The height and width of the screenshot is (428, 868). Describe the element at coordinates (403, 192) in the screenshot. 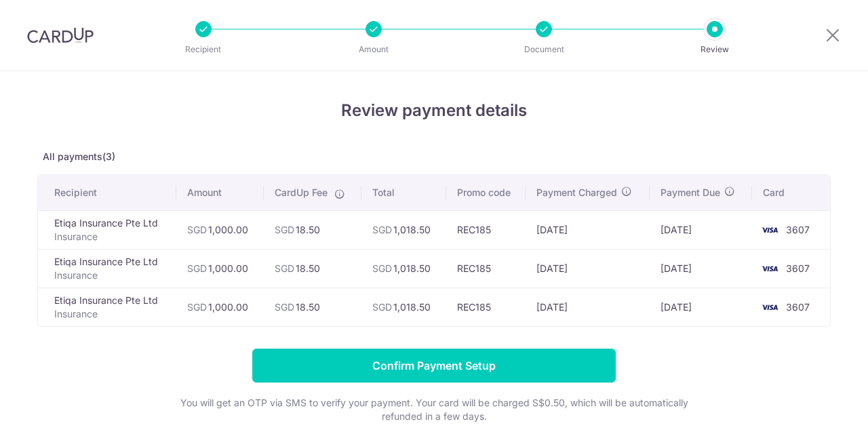

I see `th: Total` at that location.